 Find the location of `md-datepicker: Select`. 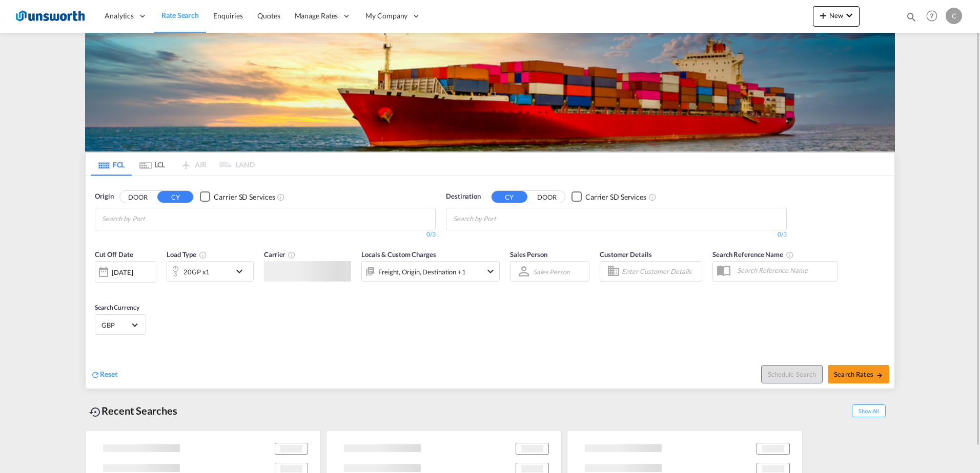

md-datepicker: Select is located at coordinates (99, 289).